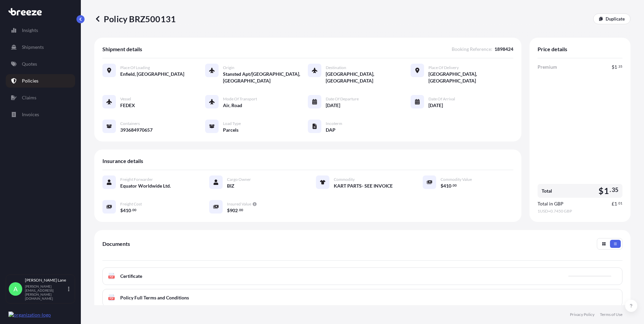 Image resolution: width=644 pixels, height=324 pixels. What do you see at coordinates (344, 180) in the screenshot?
I see `span: Commodity` at bounding box center [344, 180].